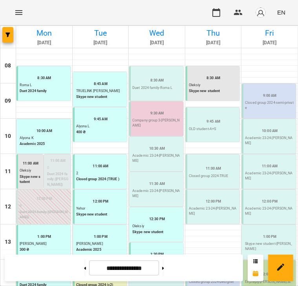 This screenshot has height=286, width=298. What do you see at coordinates (157, 88) in the screenshot?
I see `p: Duet 2024 family - Roma L` at bounding box center [157, 88].